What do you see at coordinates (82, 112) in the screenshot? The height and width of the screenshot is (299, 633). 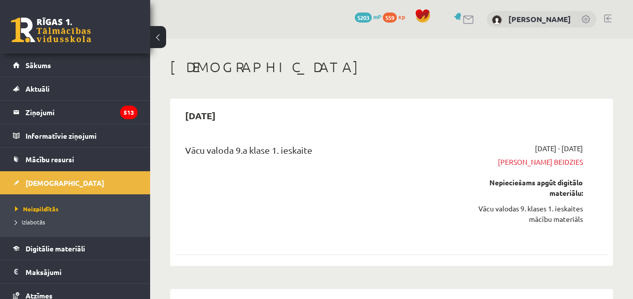 I see `legend: Ziņojumi` at bounding box center [82, 112].